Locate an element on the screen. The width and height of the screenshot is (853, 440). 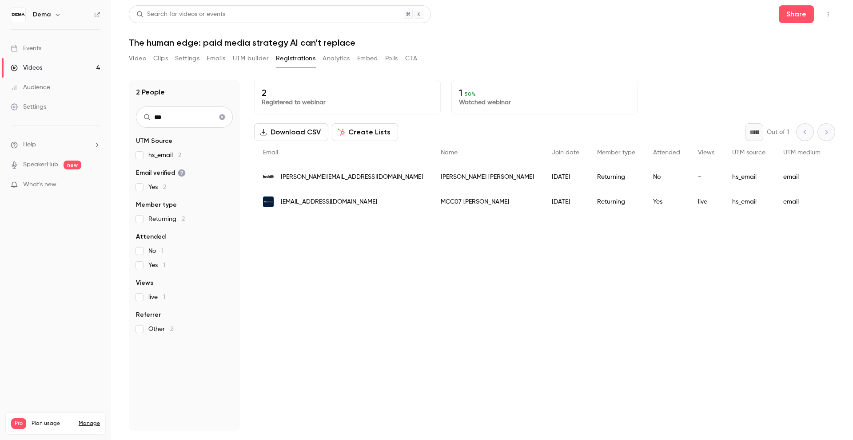
button: Clear search is located at coordinates (222, 117).